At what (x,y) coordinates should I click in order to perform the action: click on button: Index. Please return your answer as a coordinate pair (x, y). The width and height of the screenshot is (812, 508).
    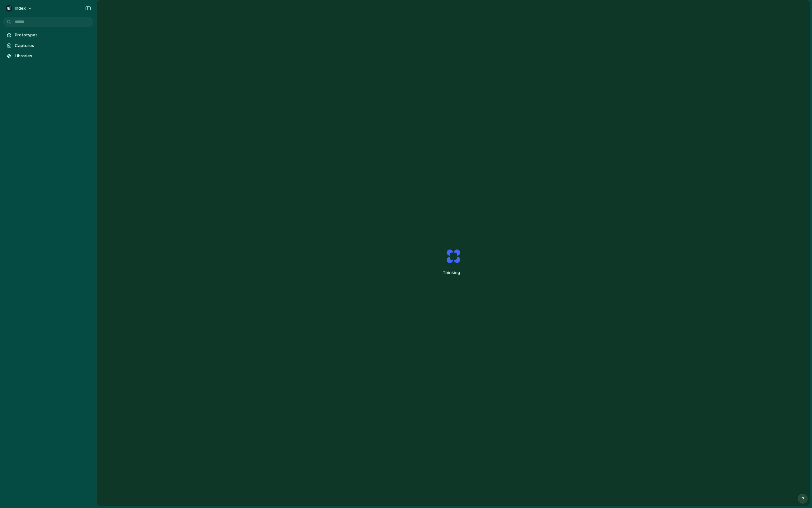
    Looking at the image, I should click on (19, 8).